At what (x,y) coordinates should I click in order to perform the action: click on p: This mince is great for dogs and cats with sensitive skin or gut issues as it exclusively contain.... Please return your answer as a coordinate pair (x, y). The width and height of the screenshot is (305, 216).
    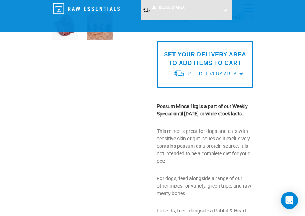
    Looking at the image, I should click on (205, 146).